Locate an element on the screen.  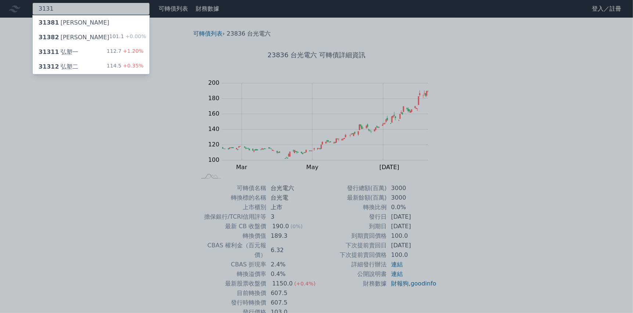
a: 31312弘塑二 114.5+0.35% is located at coordinates (91, 67).